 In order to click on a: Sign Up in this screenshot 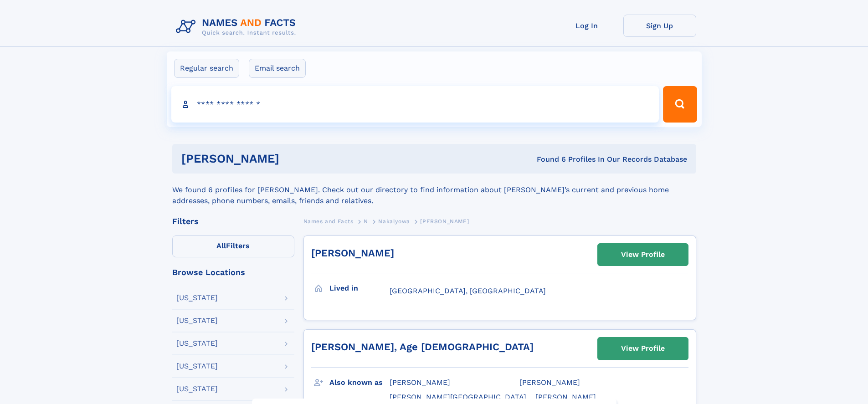, I will do `click(660, 25)`.